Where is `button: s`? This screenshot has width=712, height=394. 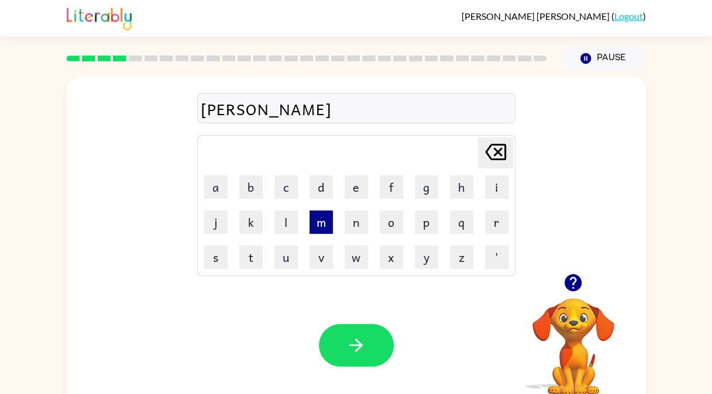 button: s is located at coordinates (216, 258).